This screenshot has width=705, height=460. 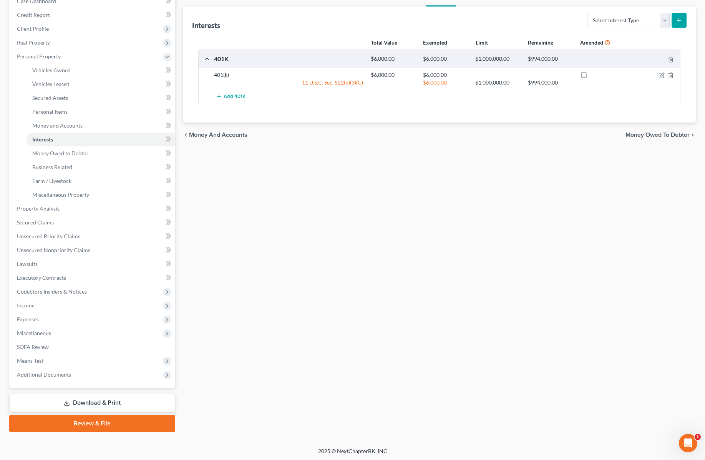 What do you see at coordinates (50, 98) in the screenshot?
I see `span: Secured Assets` at bounding box center [50, 98].